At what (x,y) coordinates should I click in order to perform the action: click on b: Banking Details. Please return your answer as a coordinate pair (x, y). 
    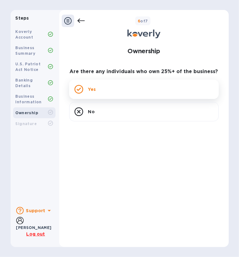
    Looking at the image, I should click on (24, 83).